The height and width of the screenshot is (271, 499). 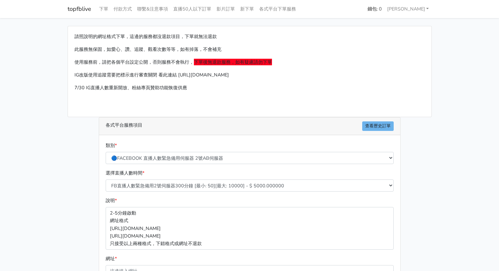 What do you see at coordinates (378, 126) in the screenshot?
I see `a: 查看歷史訂單` at bounding box center [378, 126].